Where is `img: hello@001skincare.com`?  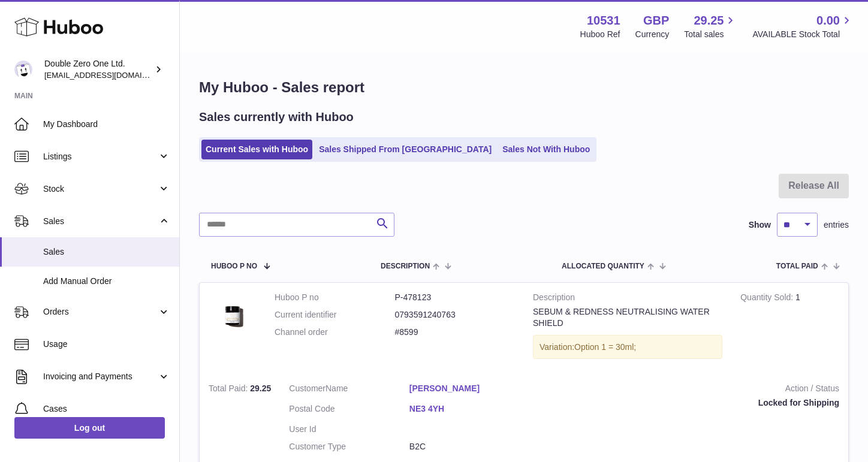
img: hello@001skincare.com is located at coordinates (23, 70).